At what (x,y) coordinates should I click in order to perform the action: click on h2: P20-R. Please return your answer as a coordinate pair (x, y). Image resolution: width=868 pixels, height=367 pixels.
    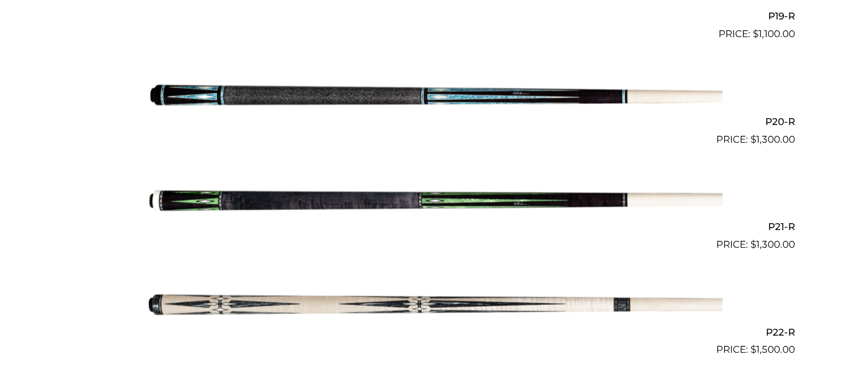
    Looking at the image, I should click on (434, 121).